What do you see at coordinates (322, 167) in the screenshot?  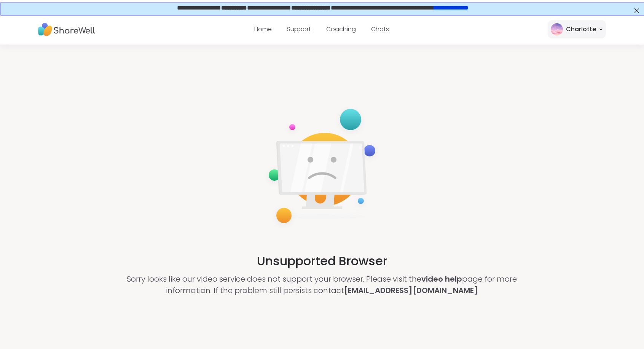 I see `img: not-supported` at bounding box center [322, 167].